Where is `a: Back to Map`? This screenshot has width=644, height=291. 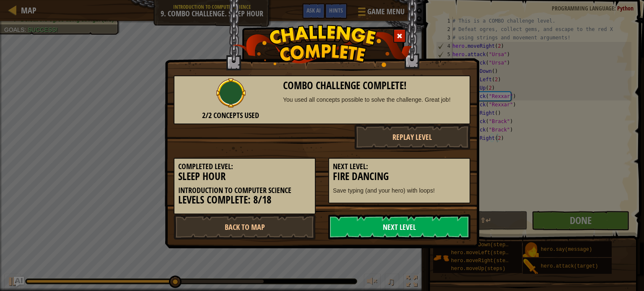
a: Back to Map is located at coordinates (244, 227).